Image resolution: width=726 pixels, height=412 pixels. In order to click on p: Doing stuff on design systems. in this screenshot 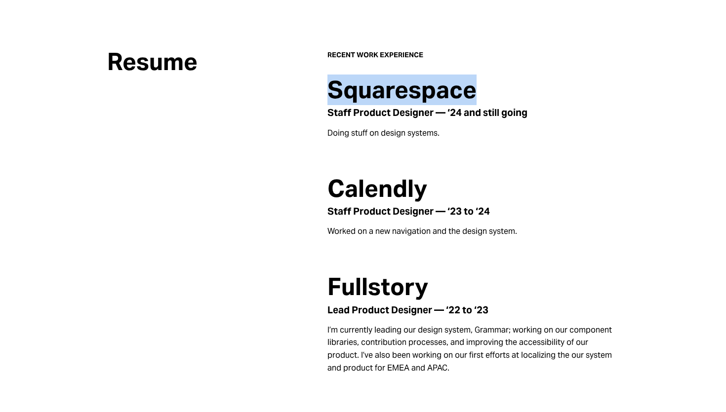, I will do `click(473, 133)`.